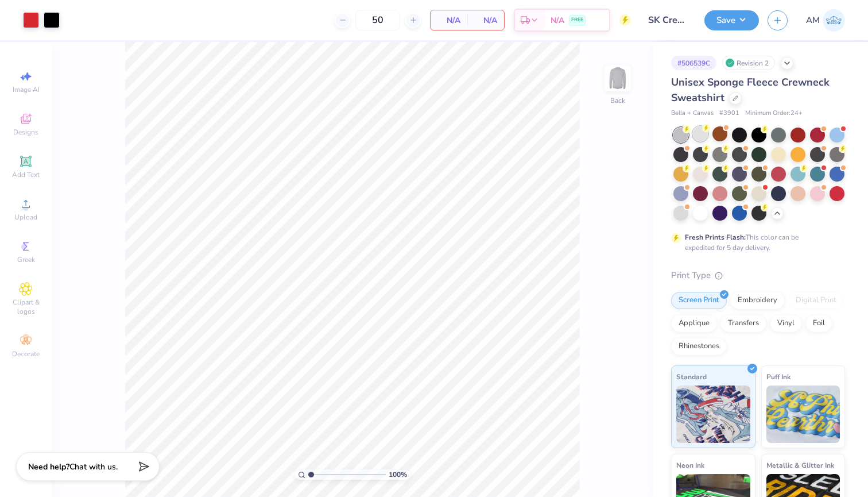  Describe the element at coordinates (26, 259) in the screenshot. I see `span: Greek` at that location.